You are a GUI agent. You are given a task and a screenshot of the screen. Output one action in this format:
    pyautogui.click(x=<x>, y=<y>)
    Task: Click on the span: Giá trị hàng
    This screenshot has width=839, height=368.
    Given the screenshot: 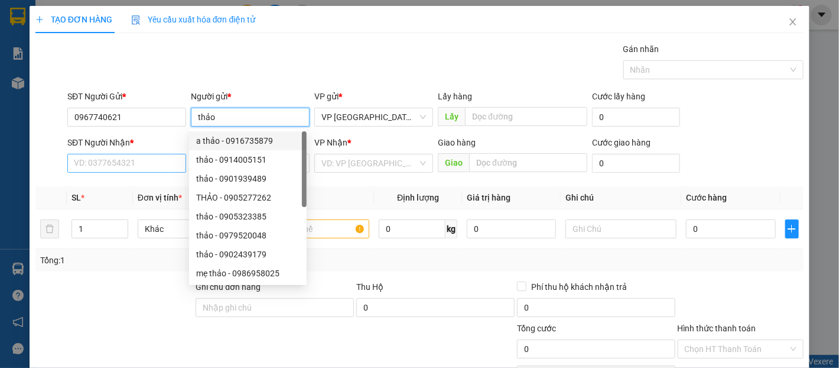 What is the action you would take?
    pyautogui.click(x=489, y=197)
    